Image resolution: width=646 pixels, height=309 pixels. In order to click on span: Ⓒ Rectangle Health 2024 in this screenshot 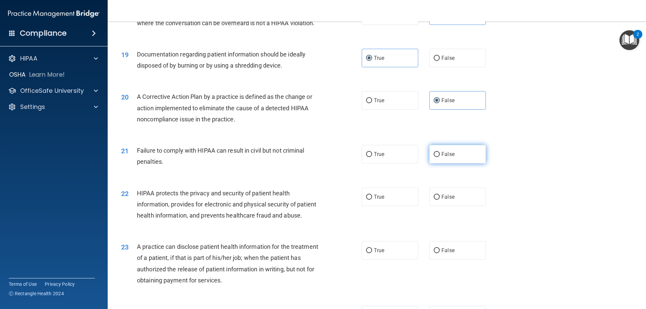, I will do `click(36, 294)`.